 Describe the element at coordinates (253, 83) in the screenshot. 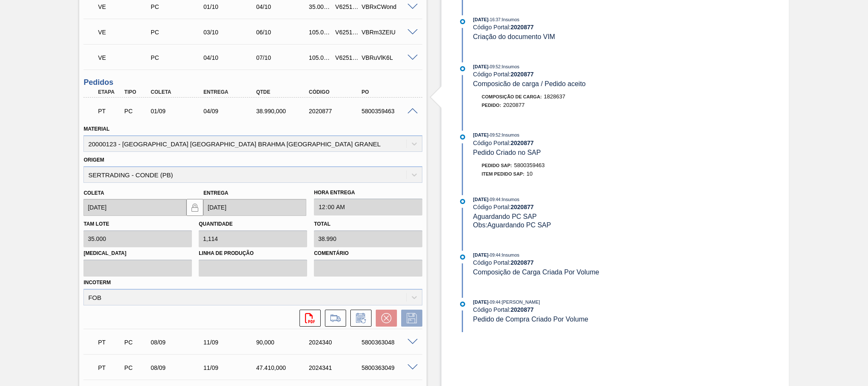

I see `h3: Pedidos` at that location.